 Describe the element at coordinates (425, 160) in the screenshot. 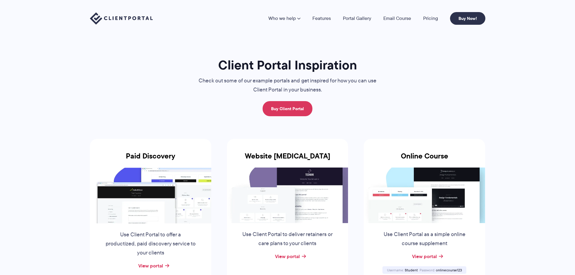

I see `h3: Online Course` at that location.